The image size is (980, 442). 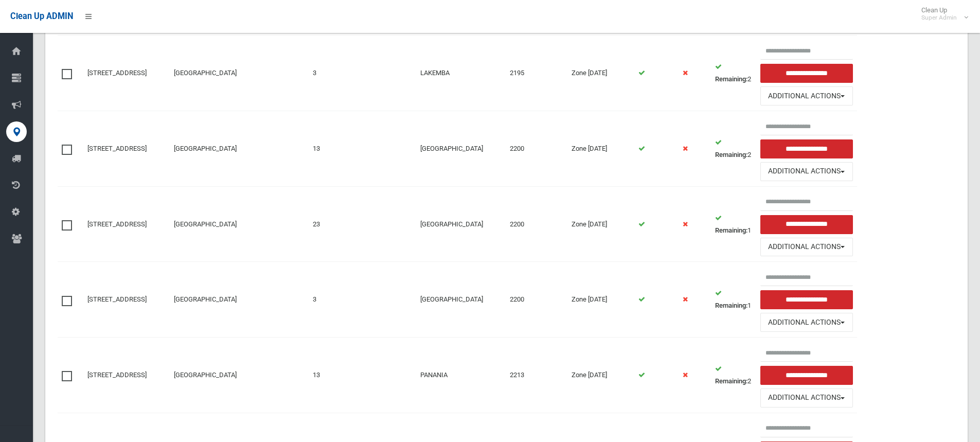 I want to click on small: Super Admin, so click(x=939, y=17).